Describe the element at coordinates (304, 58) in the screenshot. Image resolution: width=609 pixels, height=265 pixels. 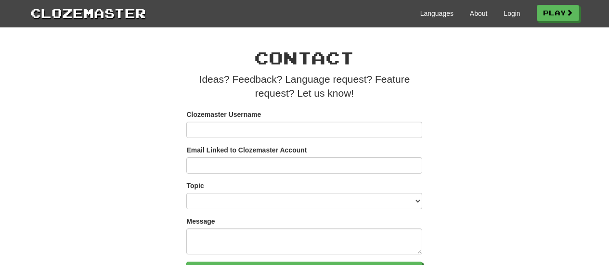
I see `h1: Contact` at that location.